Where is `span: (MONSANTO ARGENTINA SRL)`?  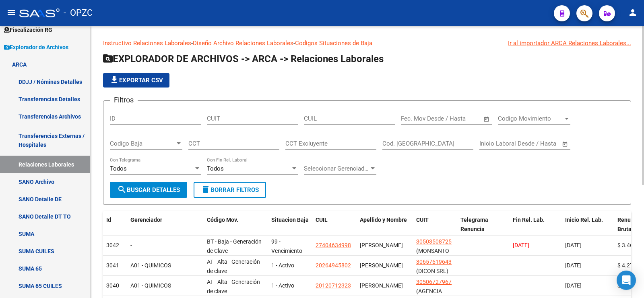
span: (MONSANTO ARGENTINA SRL) is located at coordinates (433, 260).